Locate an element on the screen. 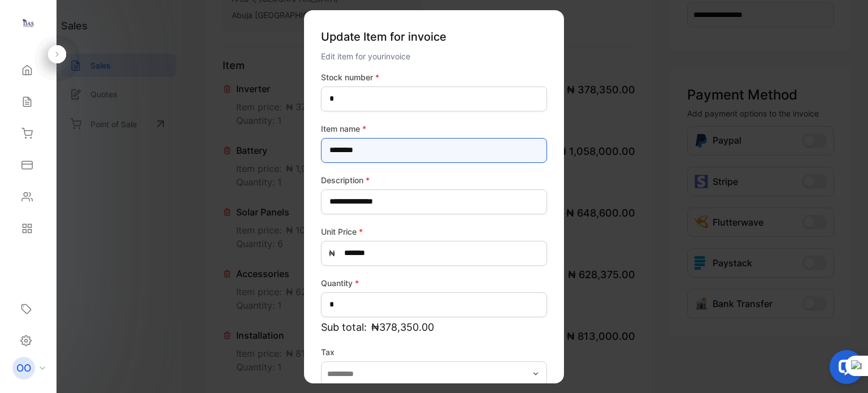  button: Open LiveChat chat widget is located at coordinates (26, 22).